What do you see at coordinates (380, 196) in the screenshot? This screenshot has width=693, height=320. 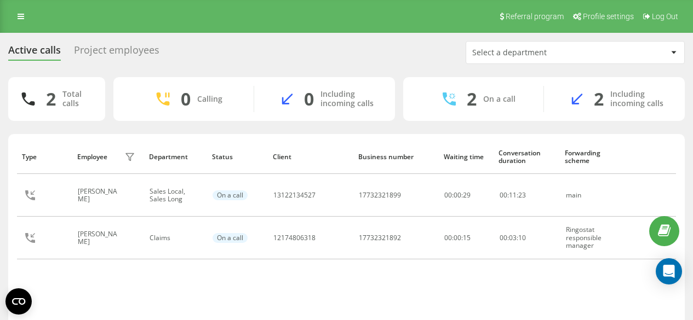 I see `div: 17732321899` at bounding box center [380, 196].